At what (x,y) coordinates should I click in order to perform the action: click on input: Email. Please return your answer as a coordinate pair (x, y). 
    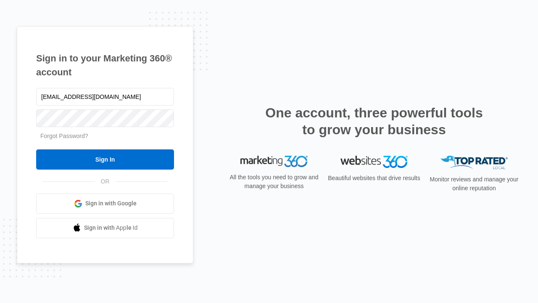
    Looking at the image, I should click on (105, 97).